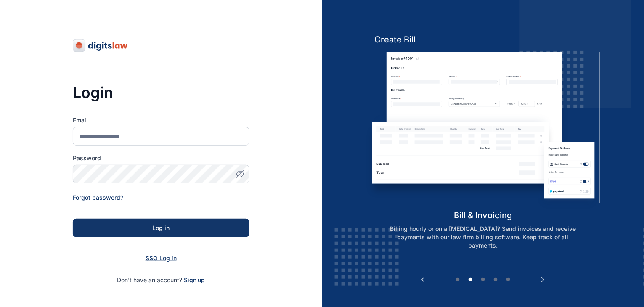  I want to click on h5: Create Bill, so click(483, 40).